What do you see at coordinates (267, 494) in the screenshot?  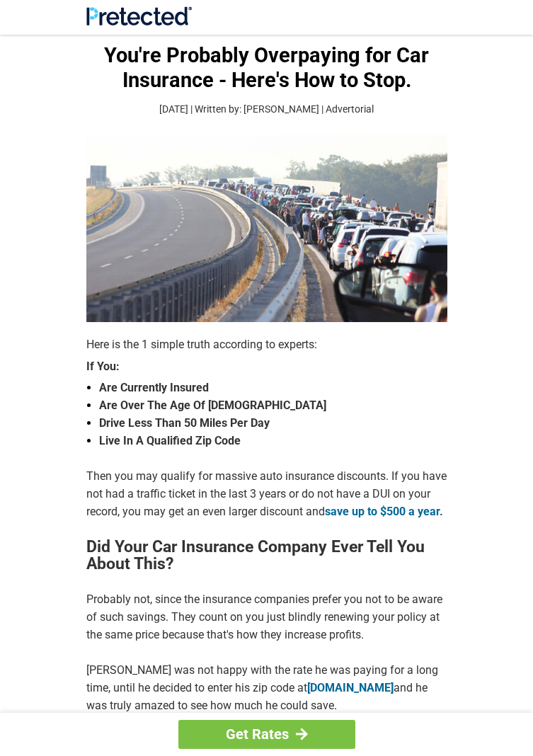 I see `p: Then you may qualify for massive auto insurance discounts. If you have not had a traffic ticket i...` at bounding box center [267, 494].